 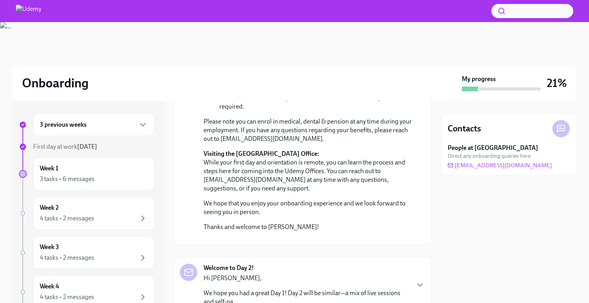 What do you see at coordinates (87, 253) in the screenshot?
I see `a: Week 34 tasks • 2 messages` at bounding box center [87, 253].